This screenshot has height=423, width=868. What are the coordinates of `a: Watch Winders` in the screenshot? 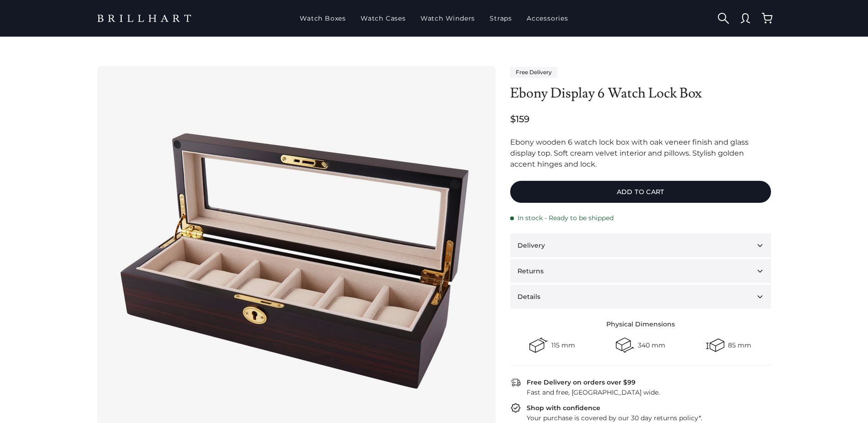 It's located at (447, 18).